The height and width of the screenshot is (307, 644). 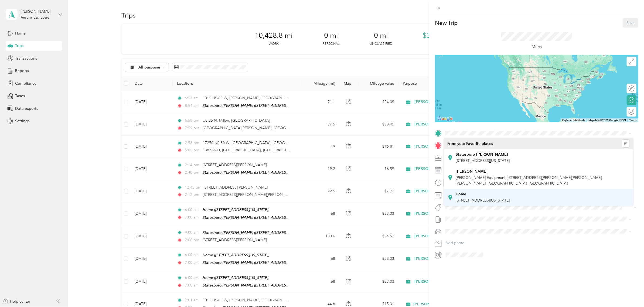 I want to click on p: New Trip, so click(x=446, y=23).